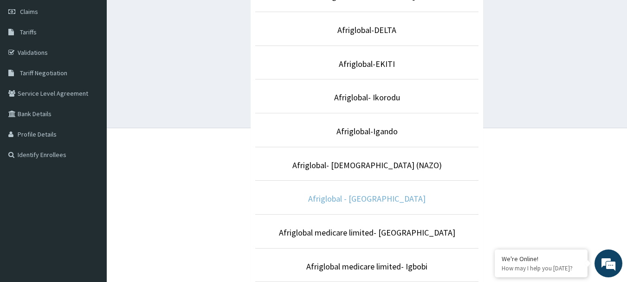  Describe the element at coordinates (541, 258) in the screenshot. I see `div: We're Online!` at that location.